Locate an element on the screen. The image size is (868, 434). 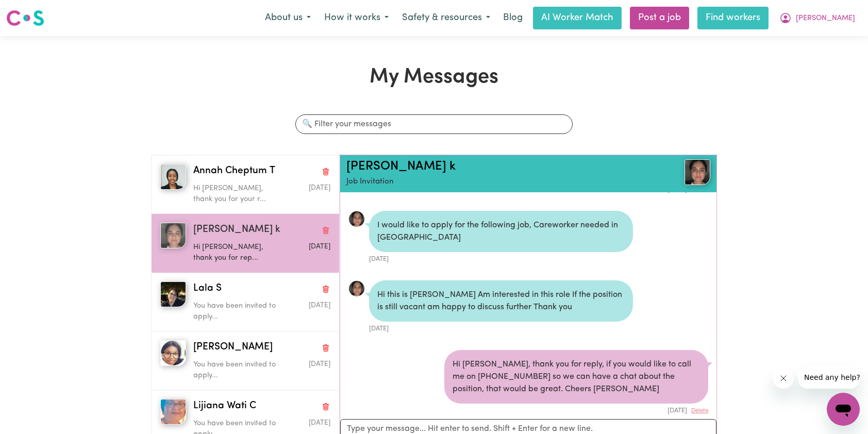
img: Annah Cheptum T is located at coordinates (173, 177).